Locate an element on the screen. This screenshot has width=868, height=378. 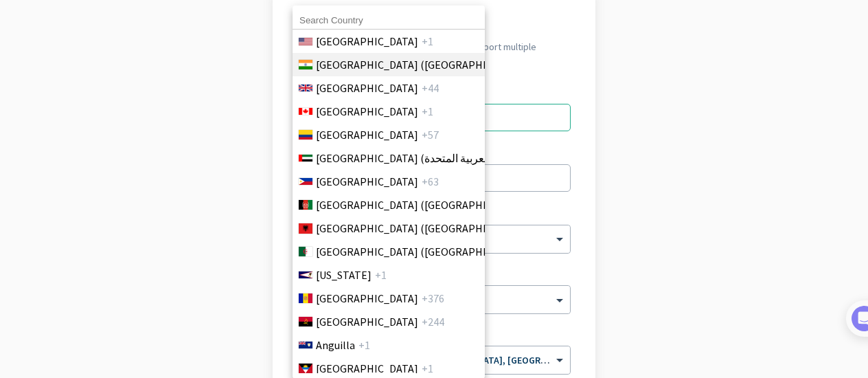
span: +57 is located at coordinates (430, 135).